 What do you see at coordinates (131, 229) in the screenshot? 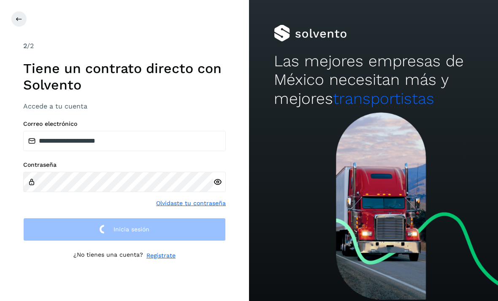
I see `span: Inicia sesión` at bounding box center [131, 229].